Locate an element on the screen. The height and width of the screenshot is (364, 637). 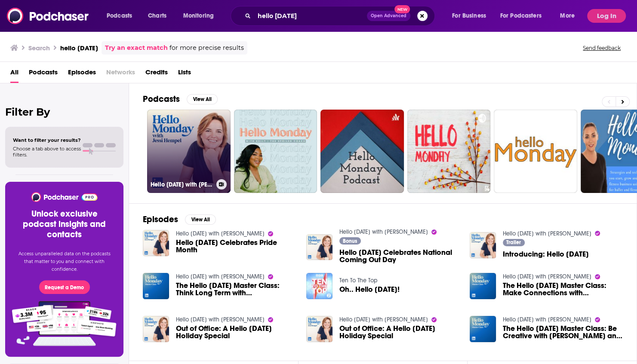
a: Credits is located at coordinates (157, 74).